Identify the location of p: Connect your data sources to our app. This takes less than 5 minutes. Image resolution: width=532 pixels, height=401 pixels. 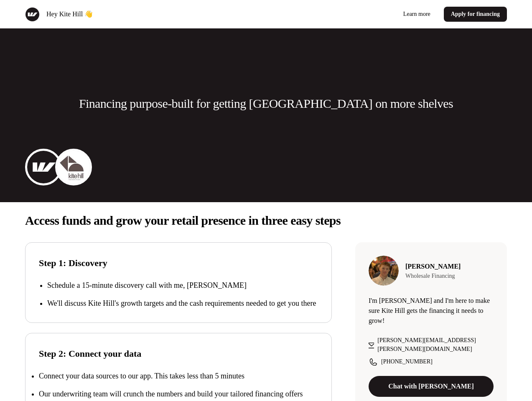
(141, 376).